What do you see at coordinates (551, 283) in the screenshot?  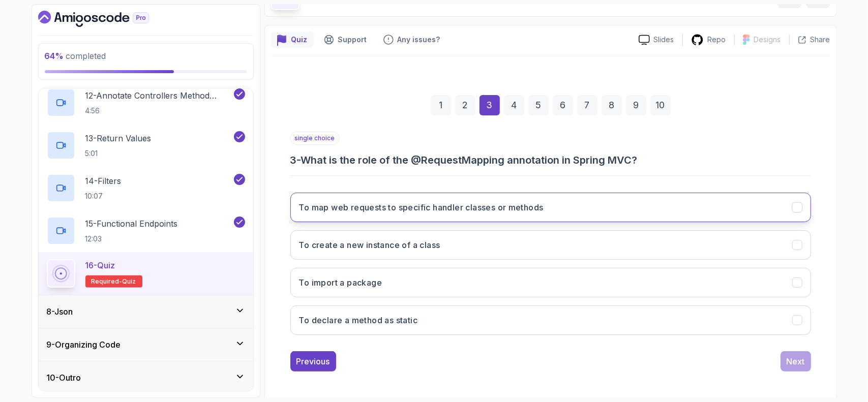 I see `button: To import a package` at bounding box center [551, 283].